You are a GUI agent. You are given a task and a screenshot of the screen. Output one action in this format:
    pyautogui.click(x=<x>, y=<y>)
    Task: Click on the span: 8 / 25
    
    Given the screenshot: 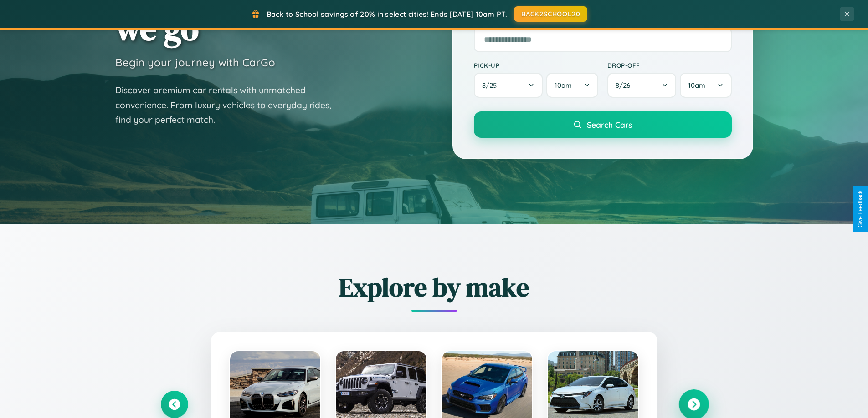 What is the action you would take?
    pyautogui.click(x=492, y=85)
    